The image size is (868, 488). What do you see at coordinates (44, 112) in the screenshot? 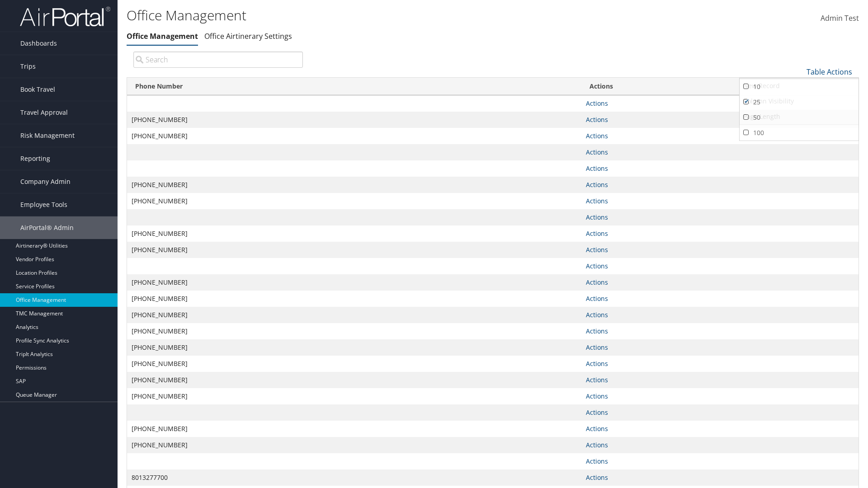
I see `span: Travel Approval` at bounding box center [44, 112].